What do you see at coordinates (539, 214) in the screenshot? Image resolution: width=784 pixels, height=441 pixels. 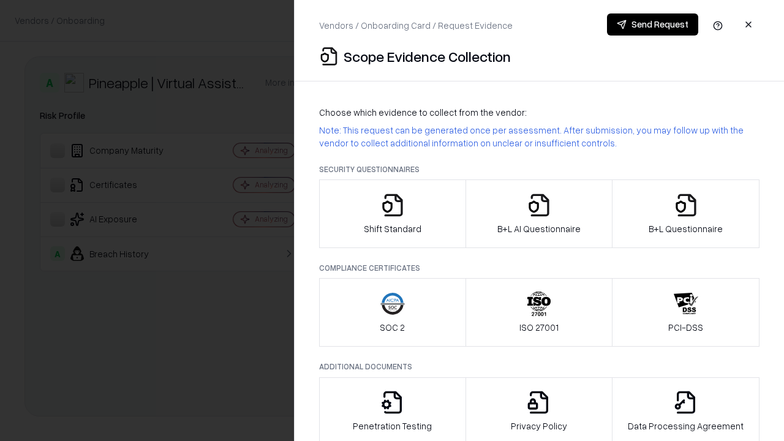 I see `button: B+L AI Questionnaire` at bounding box center [539, 214].